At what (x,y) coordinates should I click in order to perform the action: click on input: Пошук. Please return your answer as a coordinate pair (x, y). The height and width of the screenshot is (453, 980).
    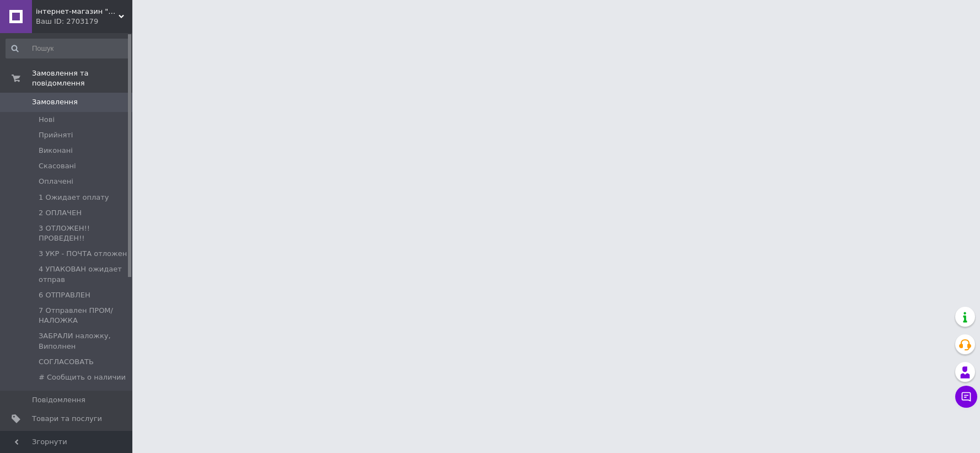
    Looking at the image, I should click on (68, 49).